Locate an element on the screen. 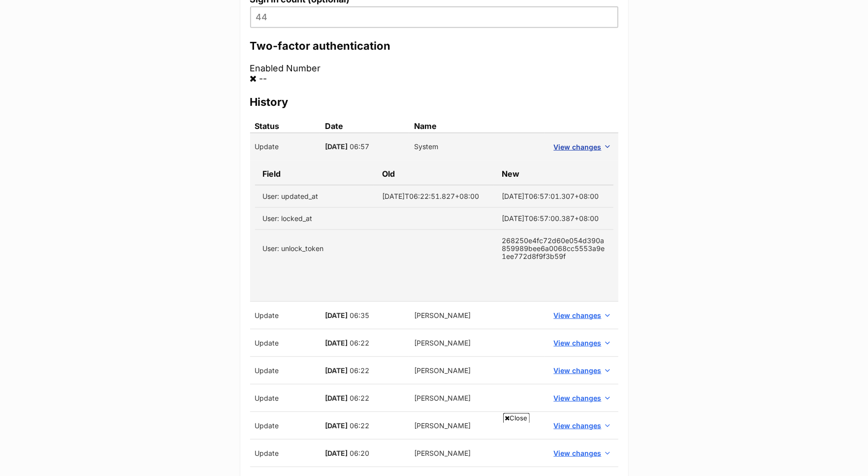 The width and height of the screenshot is (868, 476). td: Date is located at coordinates (364, 126).